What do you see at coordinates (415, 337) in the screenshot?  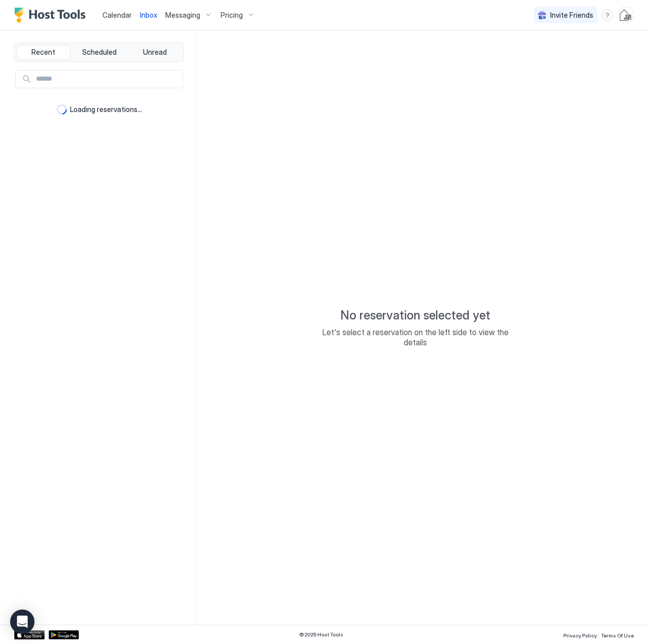 I see `span: Let's select a reservation on the left side to view the details` at bounding box center [415, 337].